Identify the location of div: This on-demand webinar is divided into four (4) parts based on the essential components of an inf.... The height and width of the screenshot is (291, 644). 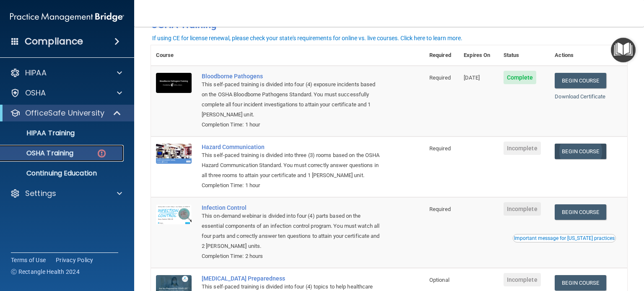
(292, 231).